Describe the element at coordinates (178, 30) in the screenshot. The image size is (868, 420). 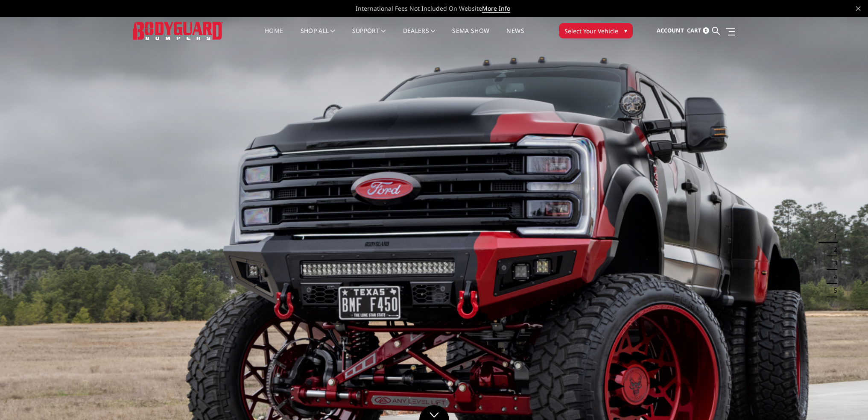
I see `img: BODYGUARD BUMPERS` at that location.